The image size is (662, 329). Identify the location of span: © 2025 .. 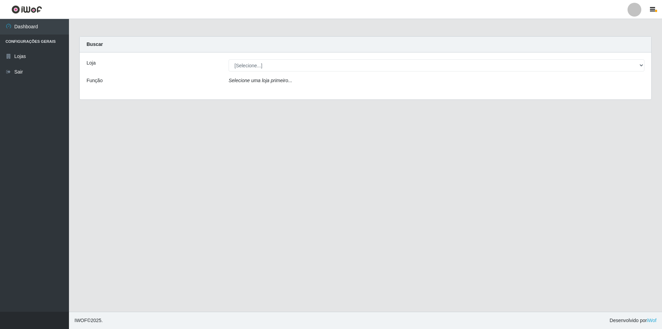
(89, 320).